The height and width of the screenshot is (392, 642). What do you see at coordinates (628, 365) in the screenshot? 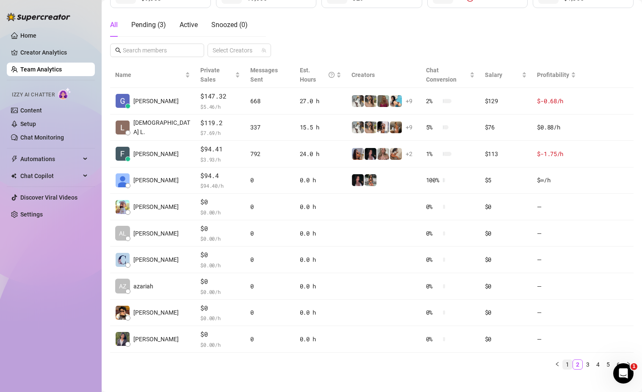
I see `button: right` at bounding box center [628, 365].